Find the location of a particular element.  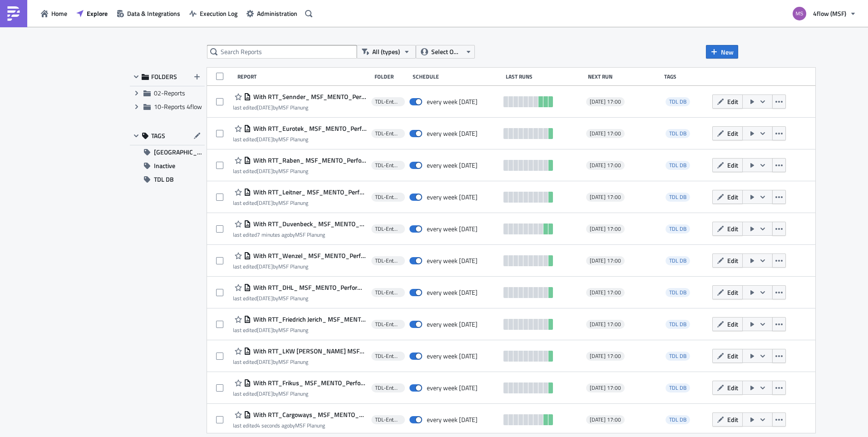

a: Data & Integrations is located at coordinates (148, 14).